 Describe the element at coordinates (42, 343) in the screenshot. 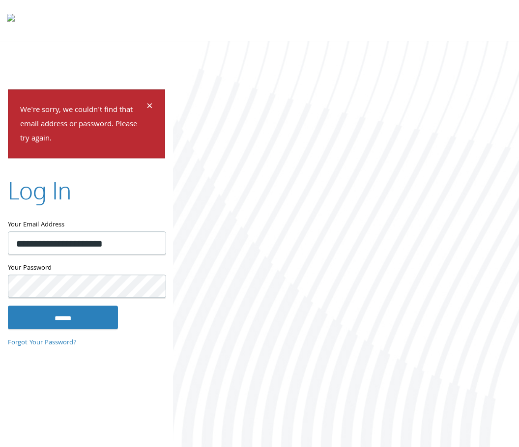

I see `a: Forgot Your Password?` at that location.